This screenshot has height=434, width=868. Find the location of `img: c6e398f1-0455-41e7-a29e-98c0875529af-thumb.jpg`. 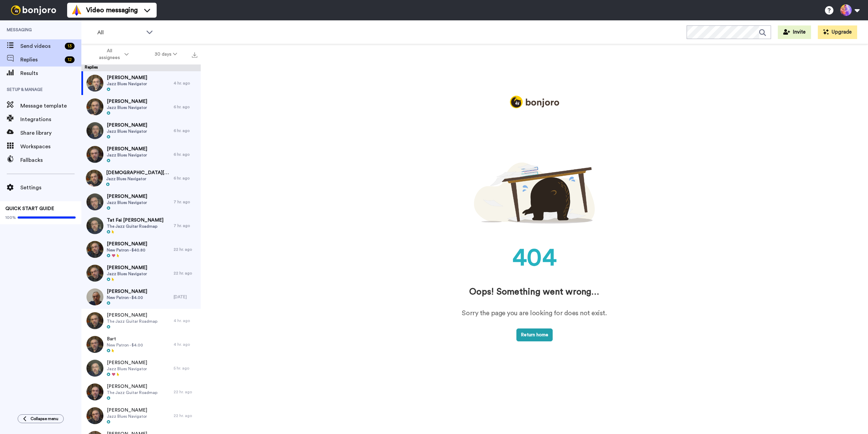

img: c6e398f1-0455-41e7-a29e-98c0875529af-thumb.jpg is located at coordinates (95, 392).